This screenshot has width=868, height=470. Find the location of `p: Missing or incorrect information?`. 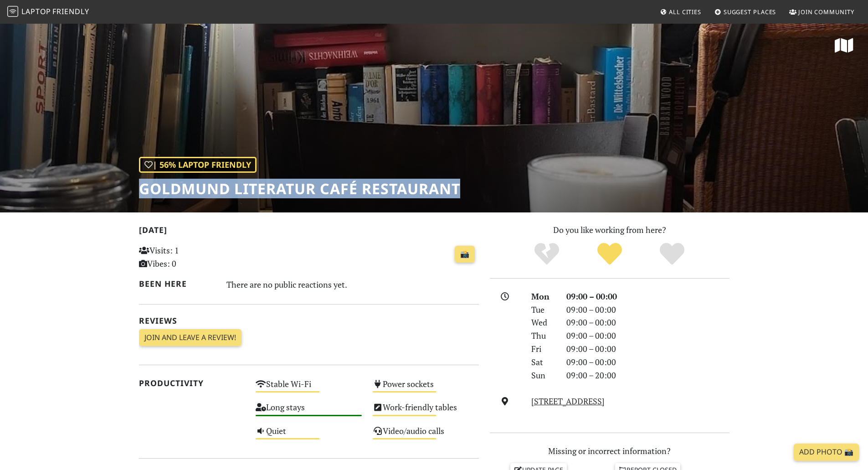

p: Missing or incorrect information? is located at coordinates (610, 451).